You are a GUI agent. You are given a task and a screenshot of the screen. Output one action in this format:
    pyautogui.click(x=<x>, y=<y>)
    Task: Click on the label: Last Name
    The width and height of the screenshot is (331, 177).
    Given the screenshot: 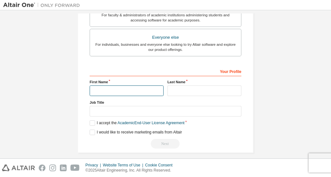 What is the action you would take?
    pyautogui.click(x=204, y=82)
    